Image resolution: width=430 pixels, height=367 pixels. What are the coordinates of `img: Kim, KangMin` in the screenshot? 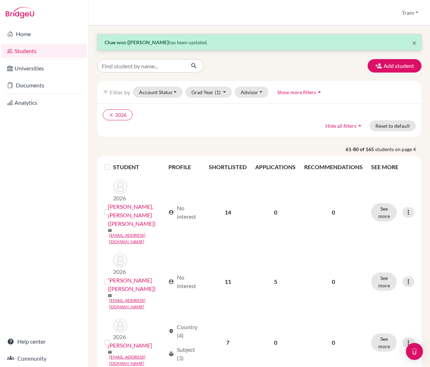 It's located at (120, 326).